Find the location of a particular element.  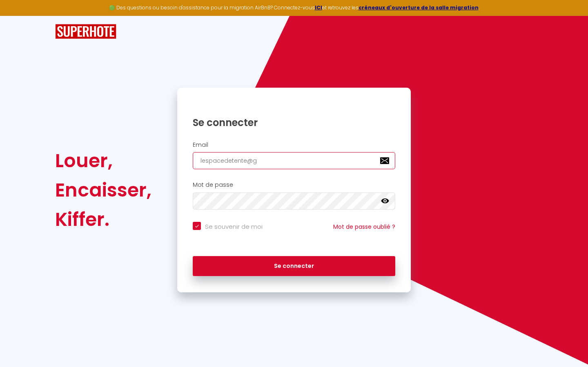

button: Se connecter is located at coordinates (294, 267).